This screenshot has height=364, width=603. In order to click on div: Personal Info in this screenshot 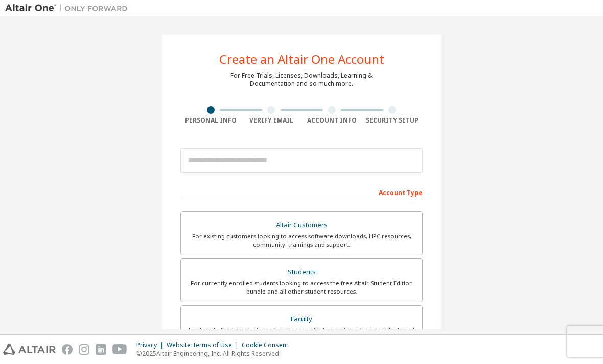, I will do `click(210, 121)`.